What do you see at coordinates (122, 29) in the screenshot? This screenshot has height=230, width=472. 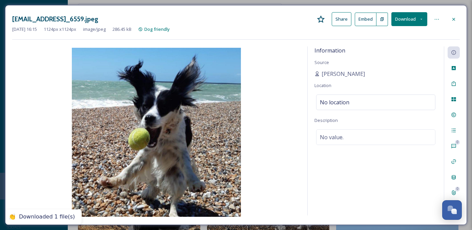 I see `span: 286.45 kB` at bounding box center [122, 29].